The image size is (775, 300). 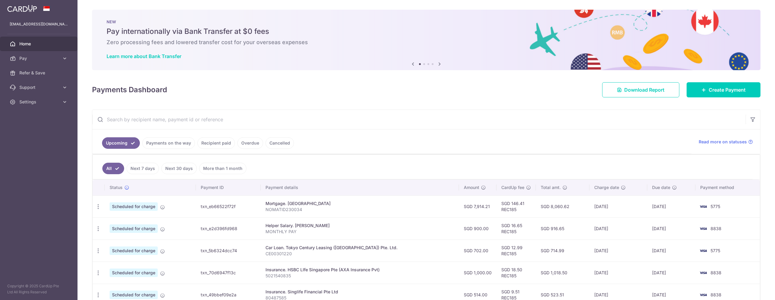 I want to click on a: Upcoming, so click(x=121, y=143).